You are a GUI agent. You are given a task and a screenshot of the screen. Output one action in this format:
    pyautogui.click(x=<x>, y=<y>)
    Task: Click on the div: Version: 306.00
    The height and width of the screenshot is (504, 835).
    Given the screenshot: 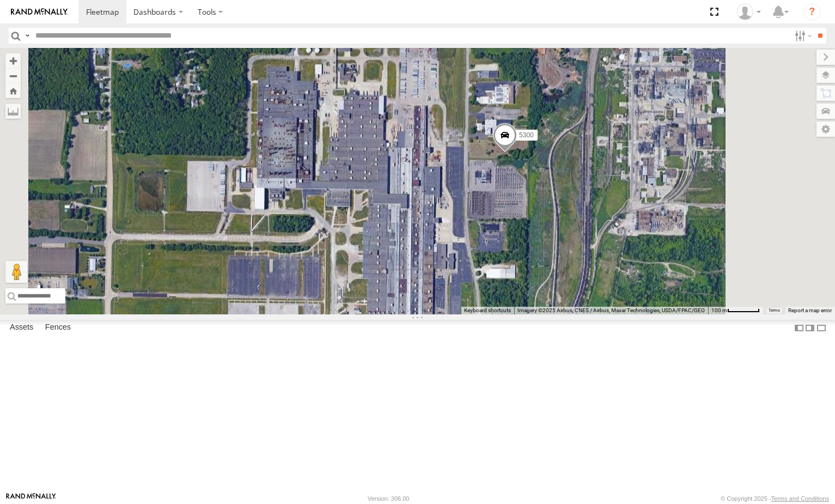 What is the action you would take?
    pyautogui.click(x=388, y=498)
    